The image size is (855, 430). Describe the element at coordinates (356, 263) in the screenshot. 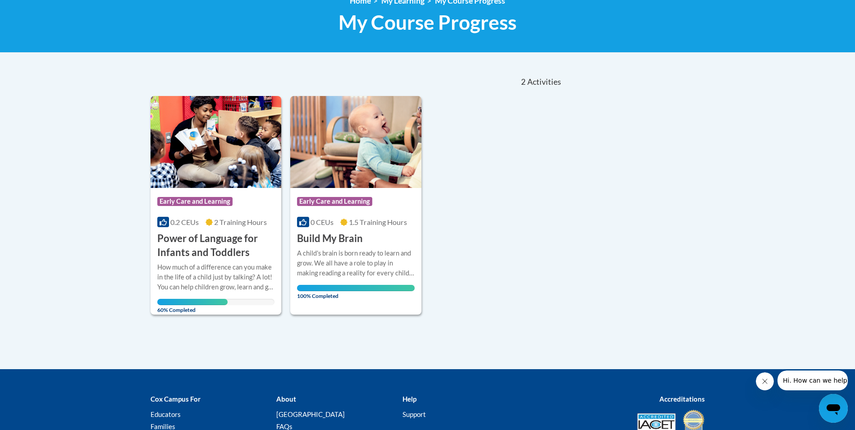

I see `div: A child's brain is born ready to learn and grow. We all have a role to play in making reading a r...` at that location.